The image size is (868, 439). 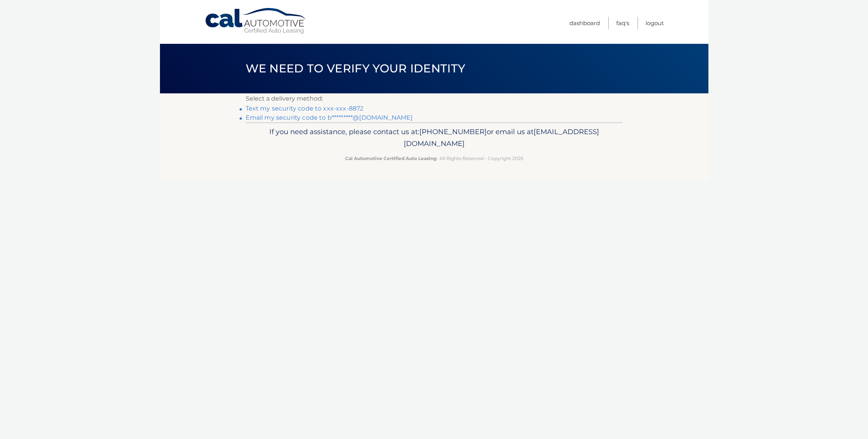 What do you see at coordinates (622, 23) in the screenshot?
I see `a: FAQ's` at bounding box center [622, 23].